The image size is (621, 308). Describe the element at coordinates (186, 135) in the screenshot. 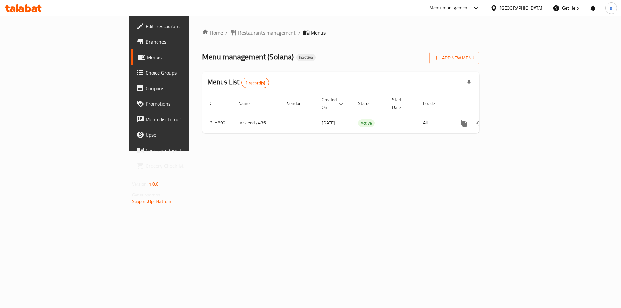

I see `span: Upsell` at that location.